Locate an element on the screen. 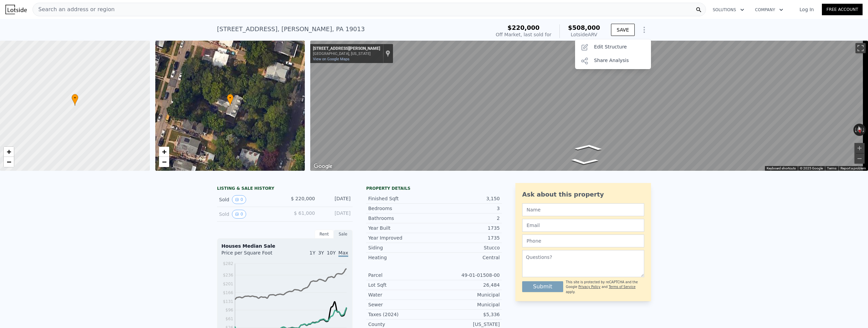  div: Siding is located at coordinates (401, 248).